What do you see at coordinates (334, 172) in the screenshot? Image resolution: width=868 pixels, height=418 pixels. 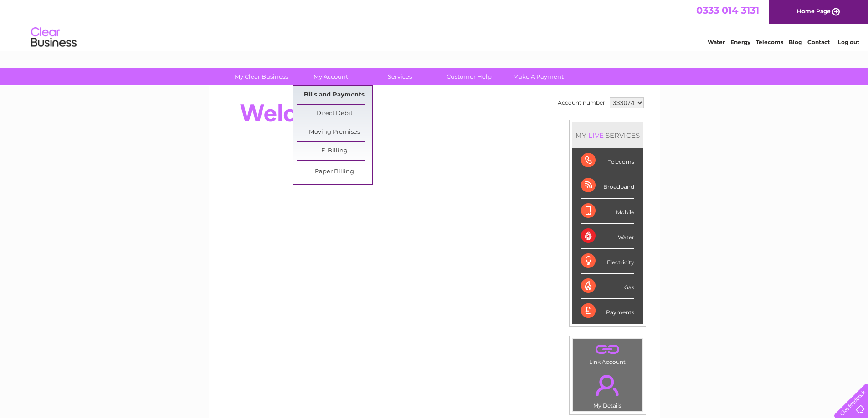 I see `a: Paper Billing` at bounding box center [334, 172].